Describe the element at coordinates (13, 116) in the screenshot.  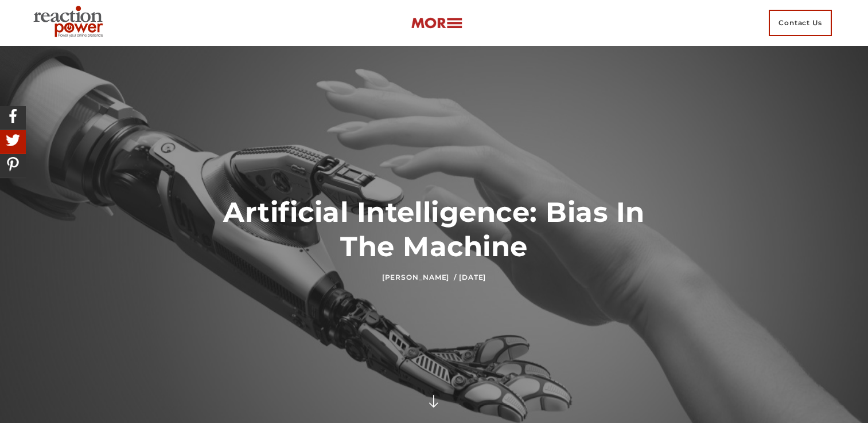
I see `img: Share On Facebook` at that location.